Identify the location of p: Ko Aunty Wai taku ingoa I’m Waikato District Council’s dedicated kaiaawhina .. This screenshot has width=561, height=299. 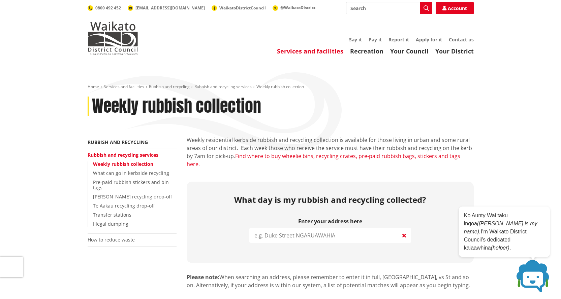
(504, 232).